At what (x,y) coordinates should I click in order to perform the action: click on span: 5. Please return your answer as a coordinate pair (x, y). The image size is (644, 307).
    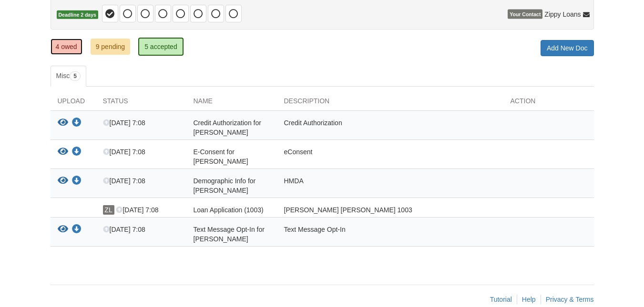
    Looking at the image, I should click on (75, 76).